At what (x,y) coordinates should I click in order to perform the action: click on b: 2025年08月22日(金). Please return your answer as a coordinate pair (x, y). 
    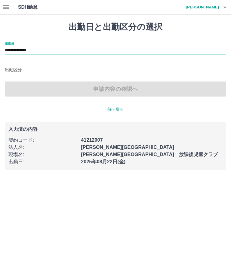
    Looking at the image, I should click on (103, 162).